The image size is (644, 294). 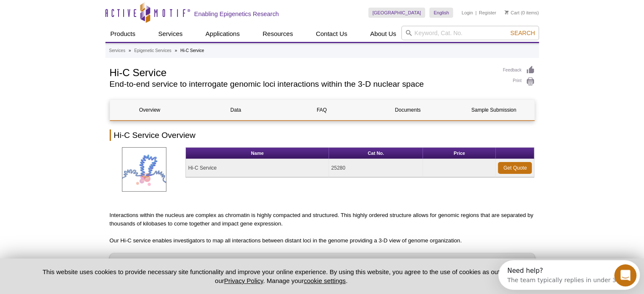 What do you see at coordinates (222, 34) in the screenshot?
I see `a: Applications` at bounding box center [222, 34].